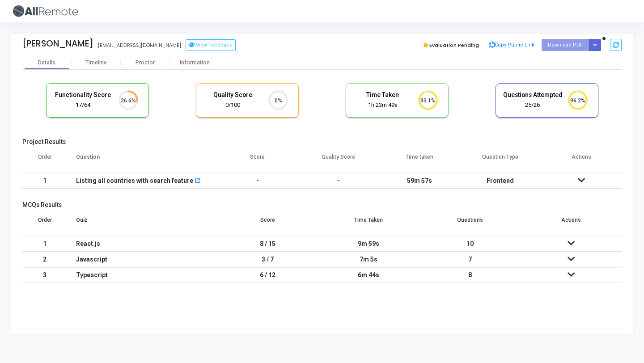  I want to click on td: 3 / 7, so click(267, 259).